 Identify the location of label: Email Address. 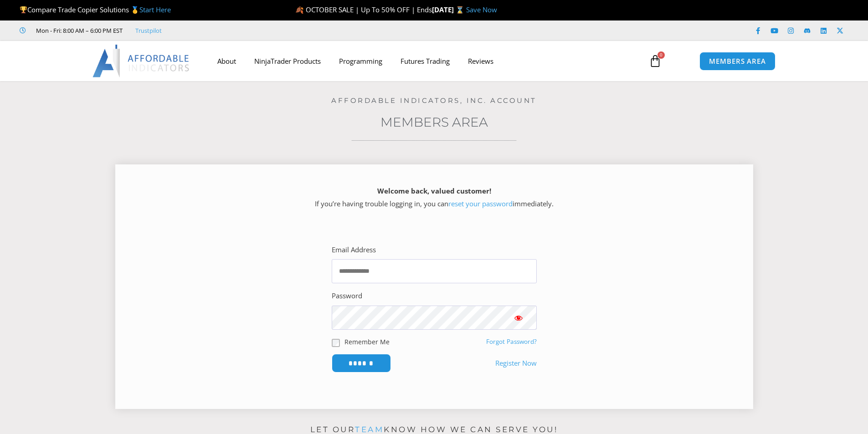
(354, 250).